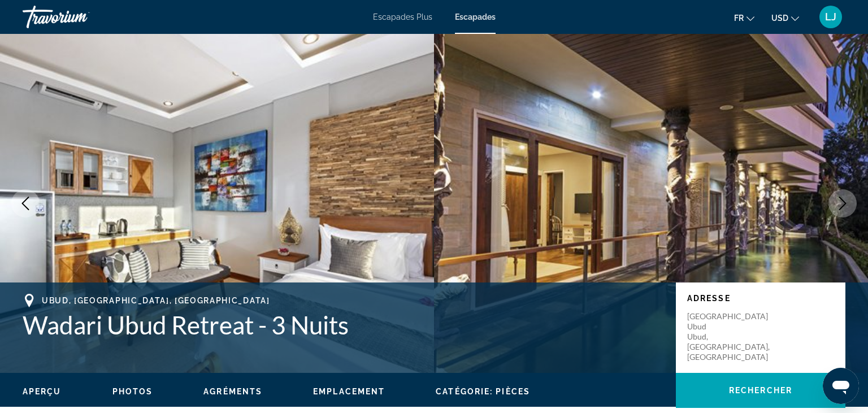  Describe the element at coordinates (738, 18) in the screenshot. I see `span: fr` at that location.